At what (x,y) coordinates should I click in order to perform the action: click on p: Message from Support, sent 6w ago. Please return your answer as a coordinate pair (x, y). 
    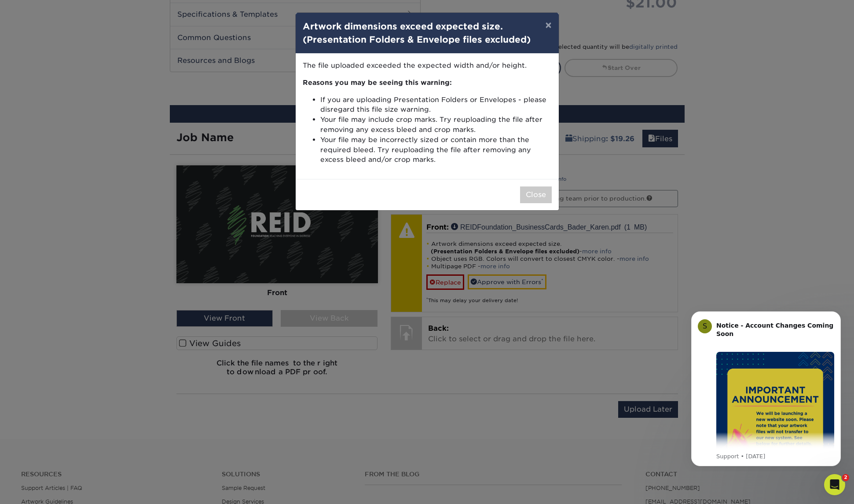
    Looking at the image, I should click on (97, 153).